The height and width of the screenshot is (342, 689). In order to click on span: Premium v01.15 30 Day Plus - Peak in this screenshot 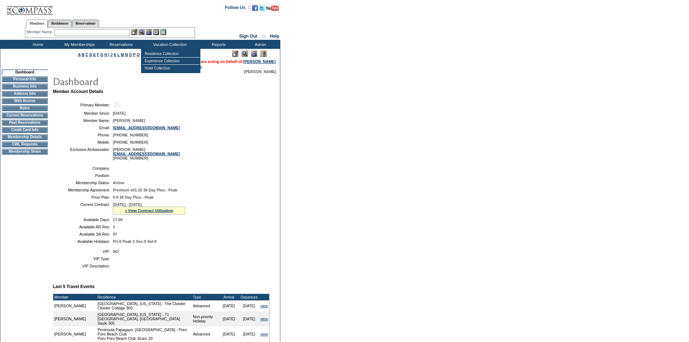, I will do `click(145, 190)`.